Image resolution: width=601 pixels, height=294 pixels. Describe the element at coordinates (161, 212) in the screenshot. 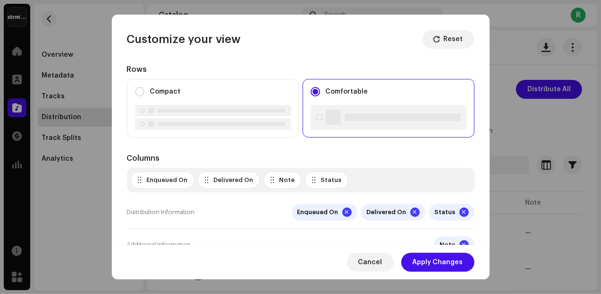

I see `div: Distribution Information` at that location.